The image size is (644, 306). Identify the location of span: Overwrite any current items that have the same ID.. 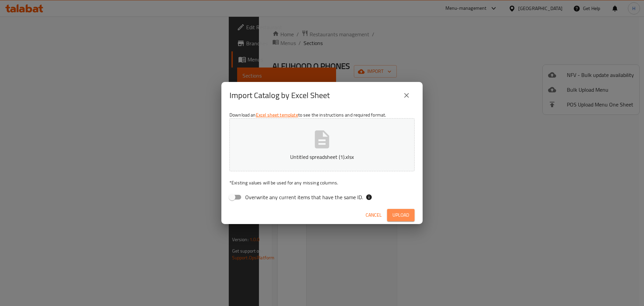
(304, 197).